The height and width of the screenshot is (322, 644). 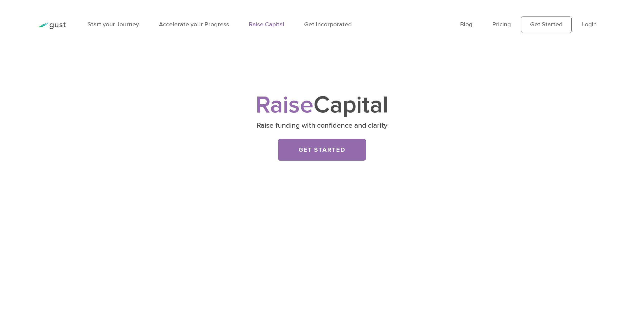 What do you see at coordinates (328, 24) in the screenshot?
I see `a: Get Incorporated` at bounding box center [328, 24].